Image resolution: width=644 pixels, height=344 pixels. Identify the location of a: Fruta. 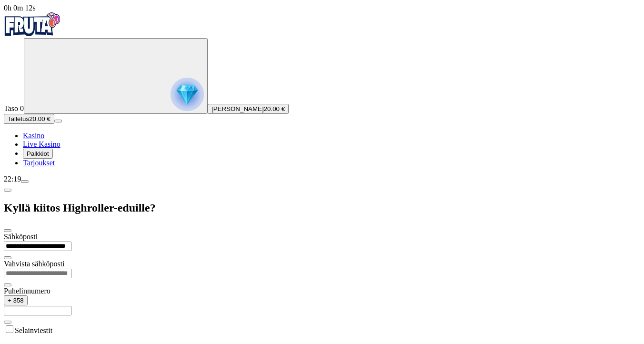
(32, 33).